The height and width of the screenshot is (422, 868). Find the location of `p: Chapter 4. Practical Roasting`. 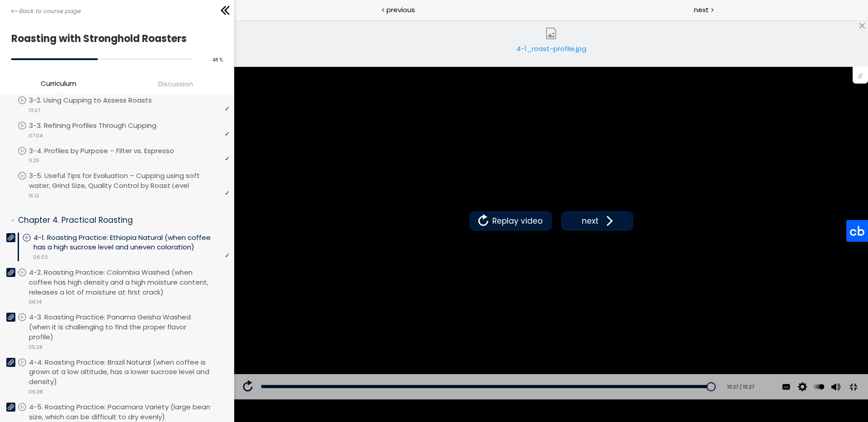

p: Chapter 4. Practical Roasting is located at coordinates (120, 221).